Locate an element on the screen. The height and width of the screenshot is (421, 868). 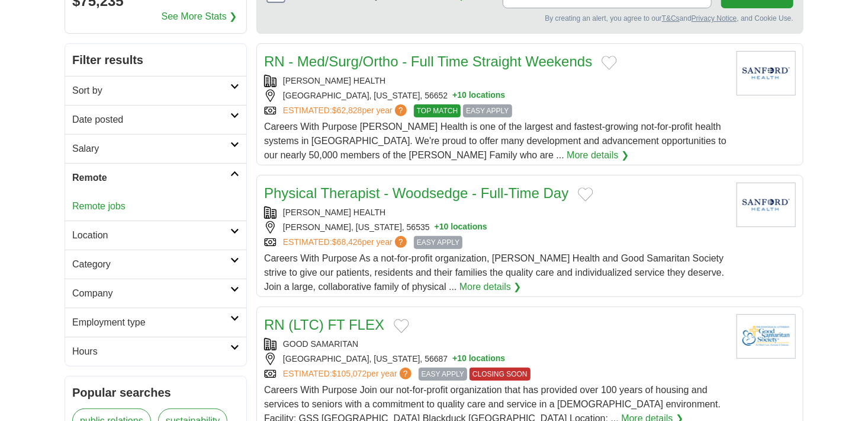
h2: Remote is located at coordinates (151, 178).